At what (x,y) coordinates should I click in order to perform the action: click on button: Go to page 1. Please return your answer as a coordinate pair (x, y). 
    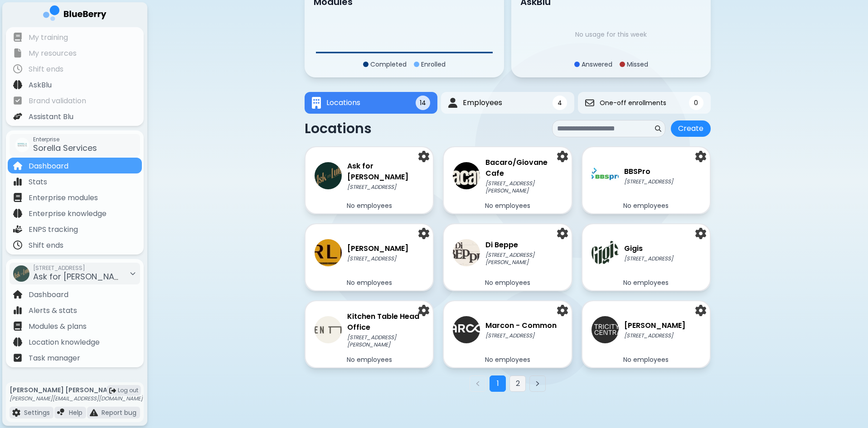
    Looking at the image, I should click on (498, 384).